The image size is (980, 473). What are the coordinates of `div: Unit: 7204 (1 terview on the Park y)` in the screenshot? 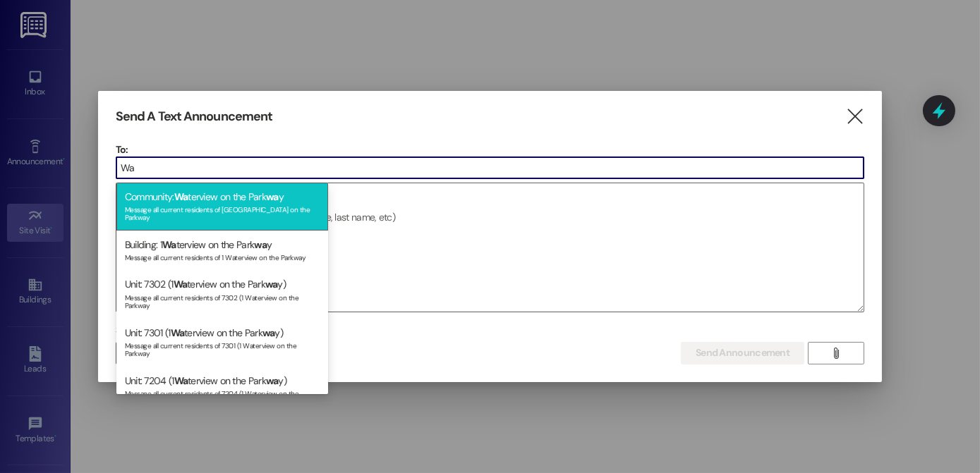 It's located at (223, 391).